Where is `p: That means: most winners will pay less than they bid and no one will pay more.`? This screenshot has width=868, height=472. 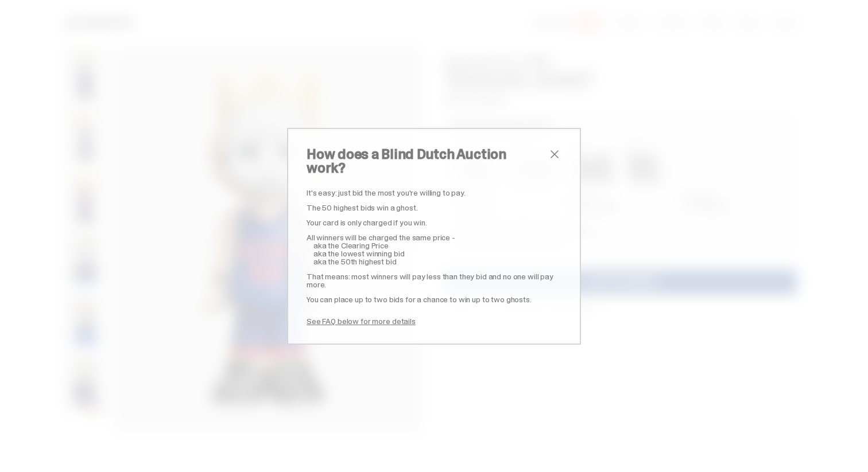 p: That means: most winners will pay less than they bid and no one will pay more. is located at coordinates (434, 281).